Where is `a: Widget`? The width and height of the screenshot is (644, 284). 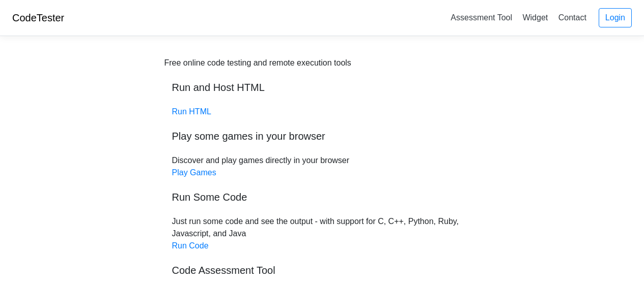 a: Widget is located at coordinates (535, 17).